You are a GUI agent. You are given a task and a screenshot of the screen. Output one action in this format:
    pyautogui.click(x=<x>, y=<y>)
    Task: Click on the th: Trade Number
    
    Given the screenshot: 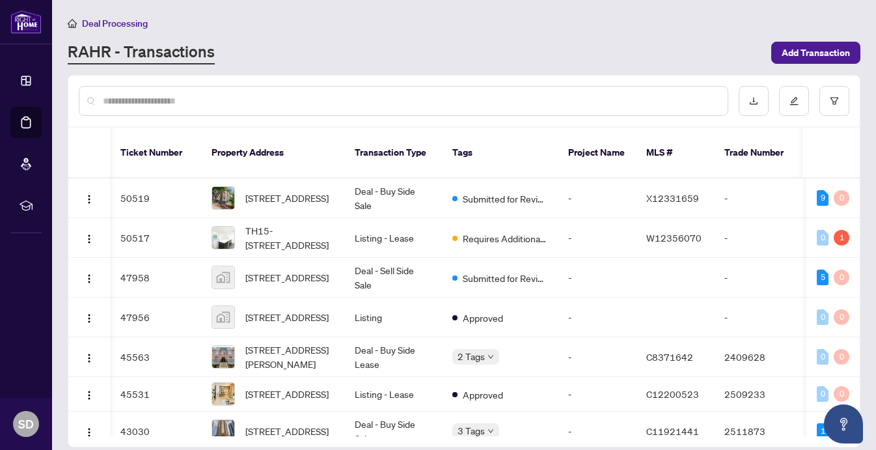 What is the action you would take?
    pyautogui.click(x=759, y=153)
    